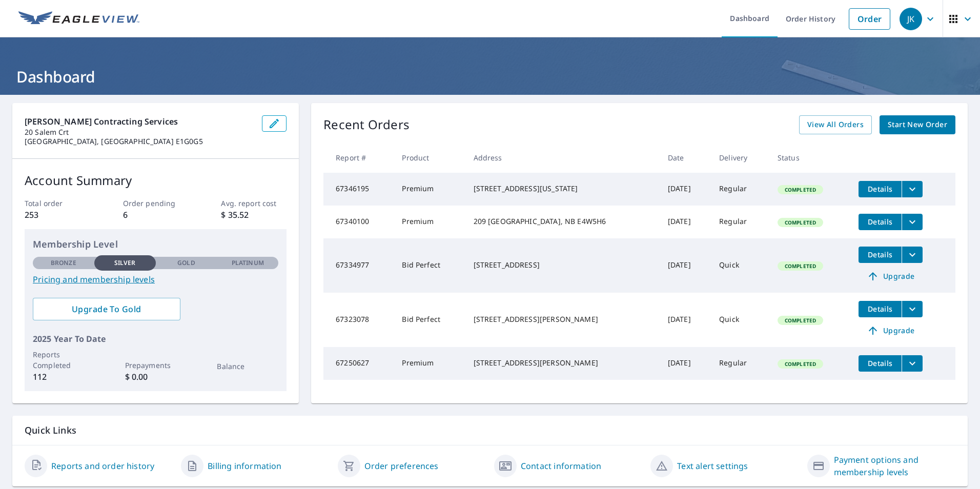 This screenshot has height=489, width=980. I want to click on p: Platinum, so click(248, 263).